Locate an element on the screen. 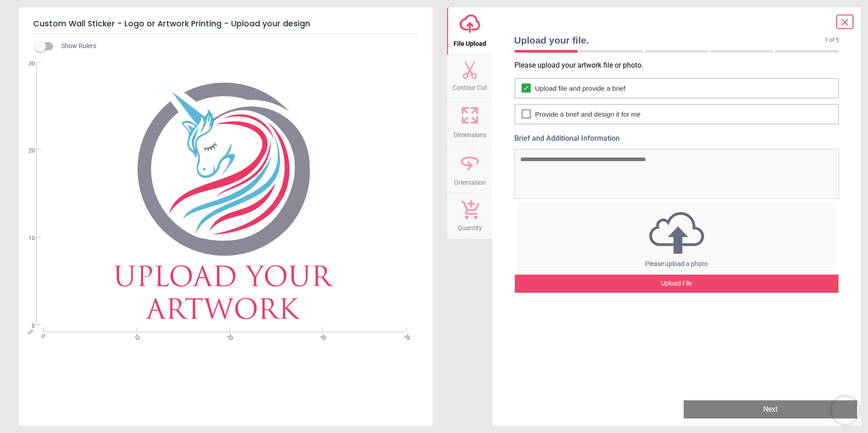 The height and width of the screenshot is (433, 868). span: Quantity is located at coordinates (469, 226).